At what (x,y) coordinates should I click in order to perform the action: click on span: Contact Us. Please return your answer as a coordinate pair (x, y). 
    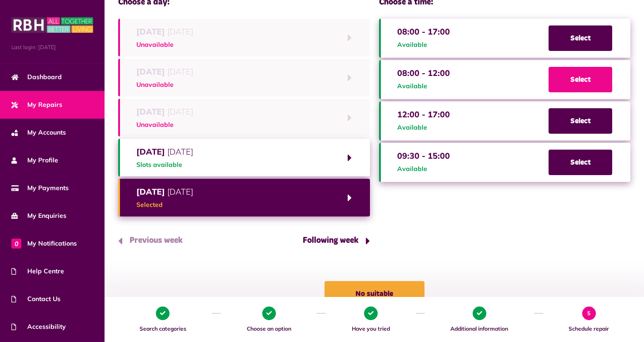
    Looking at the image, I should click on (36, 299).